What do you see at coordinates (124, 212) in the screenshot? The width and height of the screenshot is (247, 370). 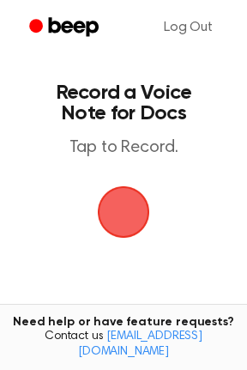 I see `button: Beep Logo` at bounding box center [124, 212].